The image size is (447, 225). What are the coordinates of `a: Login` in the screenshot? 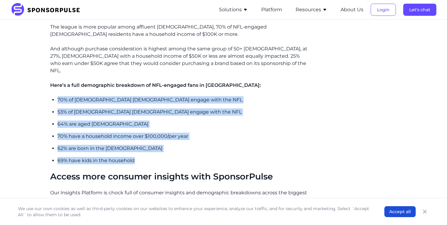 It's located at (383, 10).